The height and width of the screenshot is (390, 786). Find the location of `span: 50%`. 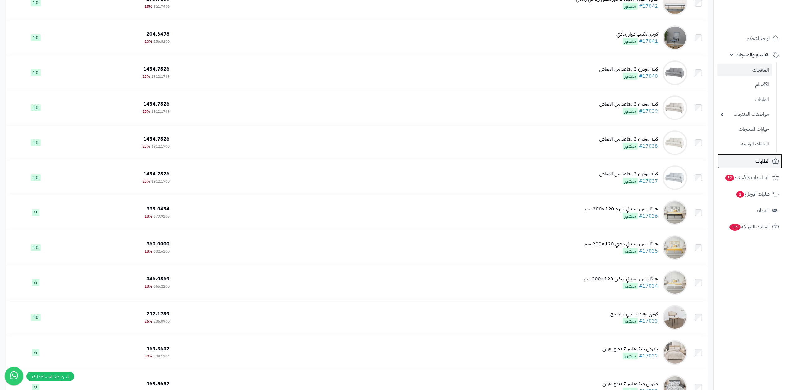

span: 50% is located at coordinates (148, 356).